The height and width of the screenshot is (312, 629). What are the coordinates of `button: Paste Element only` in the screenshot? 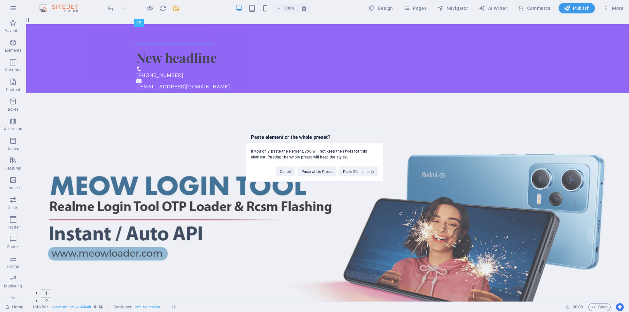 It's located at (358, 171).